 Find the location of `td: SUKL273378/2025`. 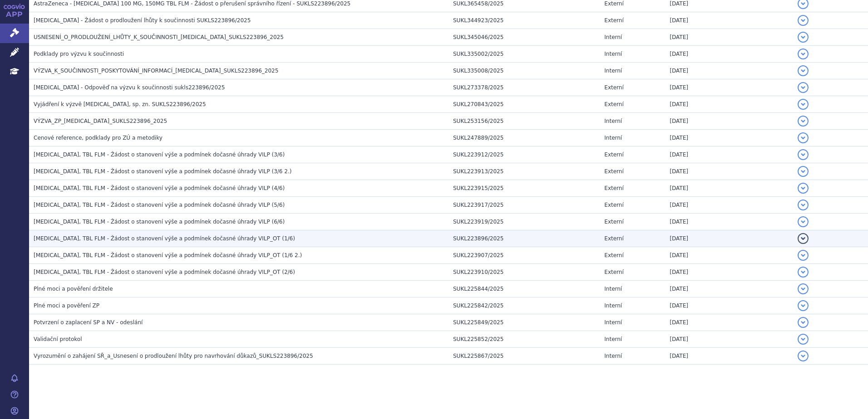

td: SUKL273378/2025 is located at coordinates (524, 88).